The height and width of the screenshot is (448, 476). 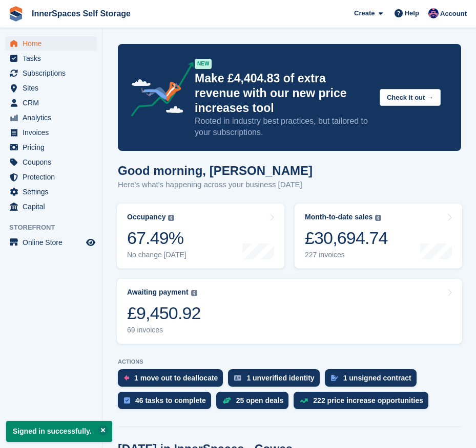 I want to click on div: 25 open deals, so click(x=260, y=401).